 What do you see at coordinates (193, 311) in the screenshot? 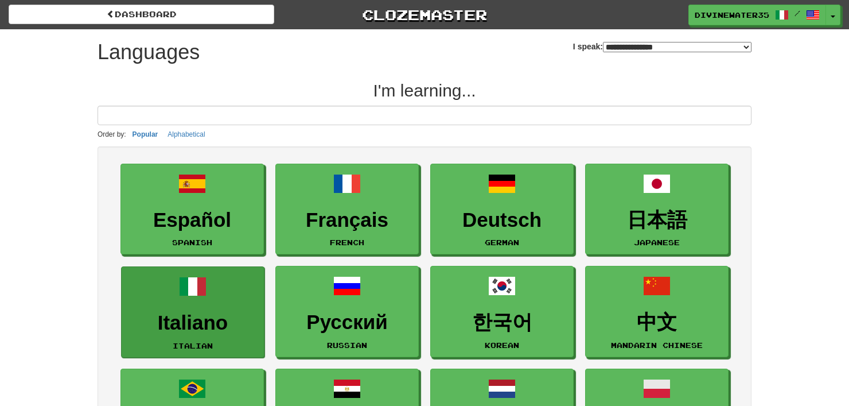
I see `a: ItalianoItalian` at bounding box center [193, 311].